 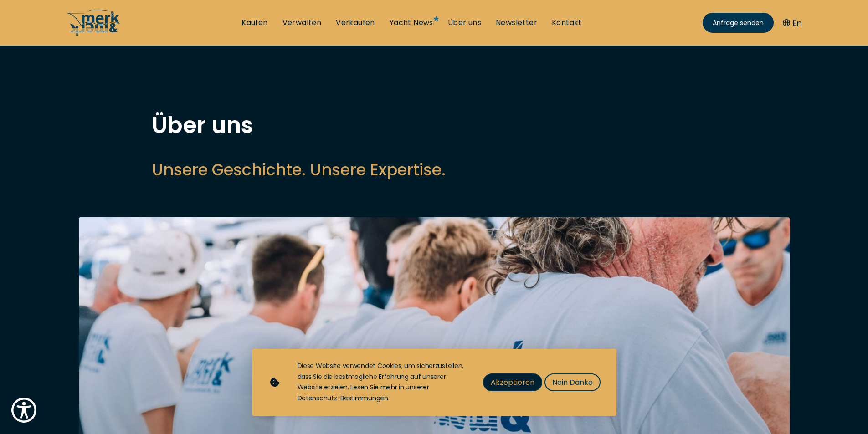 What do you see at coordinates (572, 382) in the screenshot?
I see `span: Nein Danke` at bounding box center [572, 382].